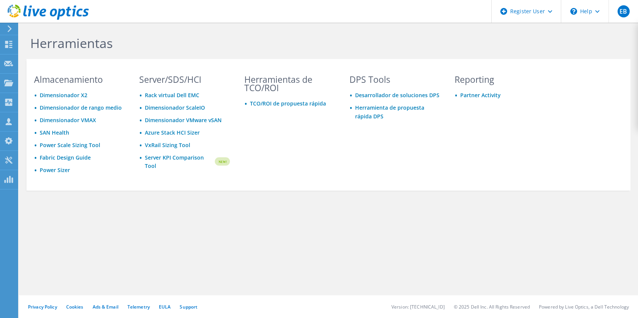 This screenshot has height=318, width=638. Describe the element at coordinates (79, 79) in the screenshot. I see `h3: Almacenamiento` at that location.